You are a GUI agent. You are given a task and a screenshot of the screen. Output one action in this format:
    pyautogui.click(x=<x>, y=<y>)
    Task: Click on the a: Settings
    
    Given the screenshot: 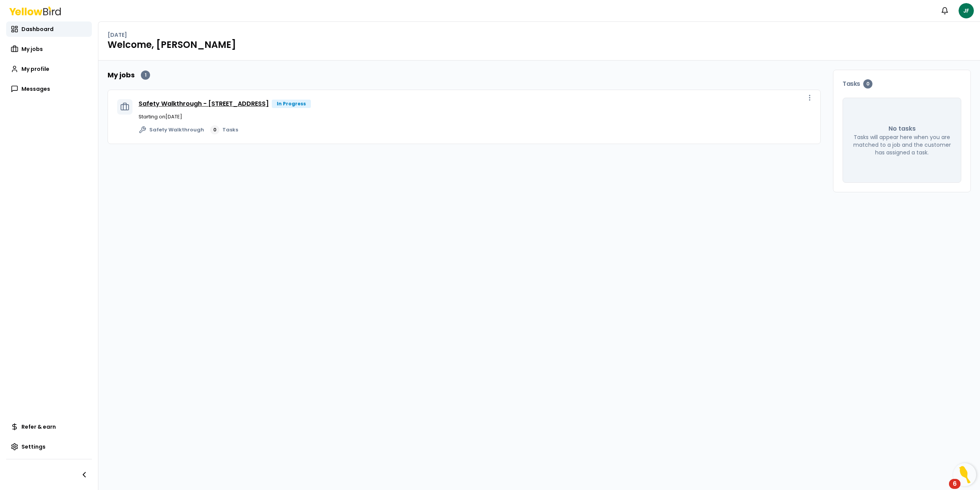 What is the action you would take?
    pyautogui.click(x=49, y=447)
    